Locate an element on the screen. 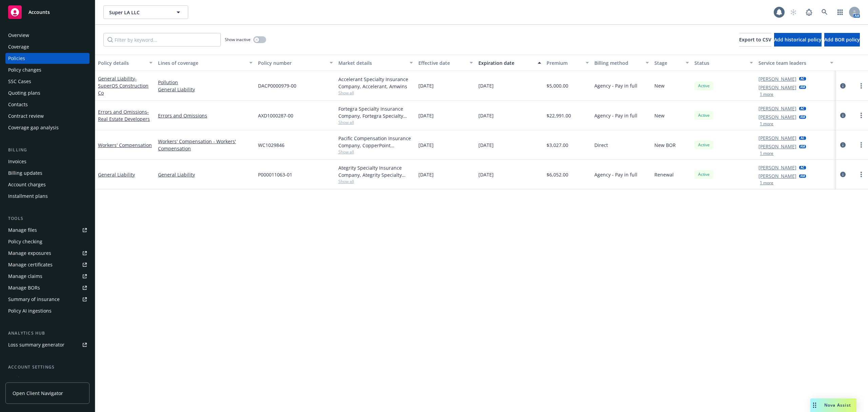  div: Coverage gap analysis is located at coordinates (33, 128).